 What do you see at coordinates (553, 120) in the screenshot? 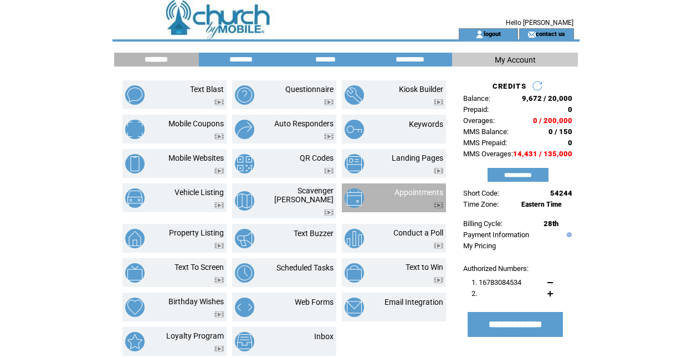
I see `span: 0 / 200,000` at bounding box center [553, 120].